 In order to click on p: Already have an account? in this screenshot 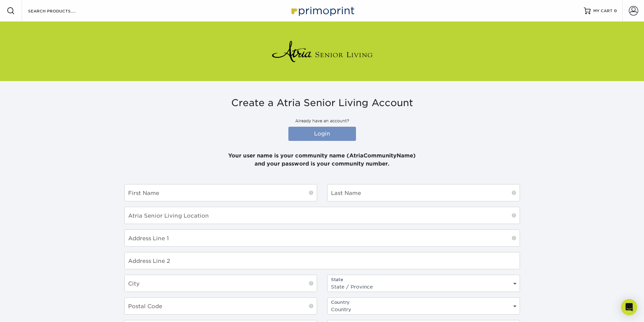, I will do `click(322, 121)`.